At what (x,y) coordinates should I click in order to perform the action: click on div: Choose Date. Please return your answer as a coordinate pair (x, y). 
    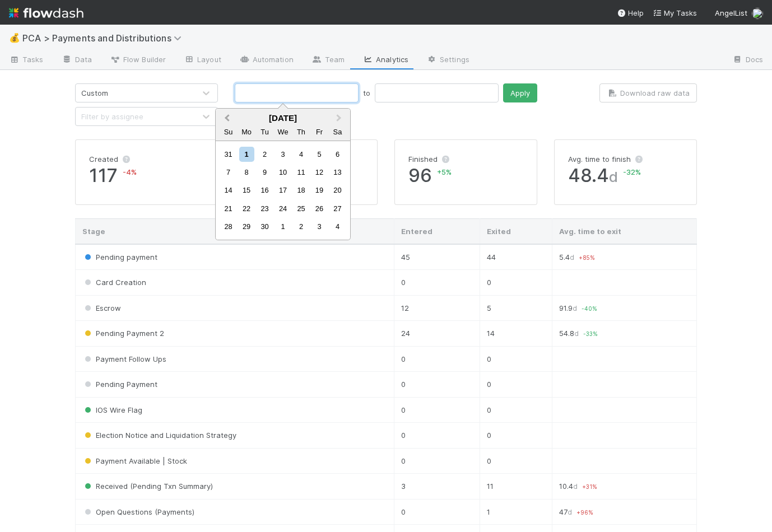
    Looking at the image, I should click on (283, 174).